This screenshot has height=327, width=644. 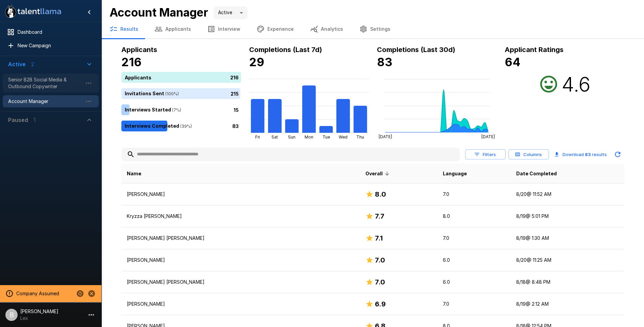 I want to click on button: Analytics, so click(x=327, y=29).